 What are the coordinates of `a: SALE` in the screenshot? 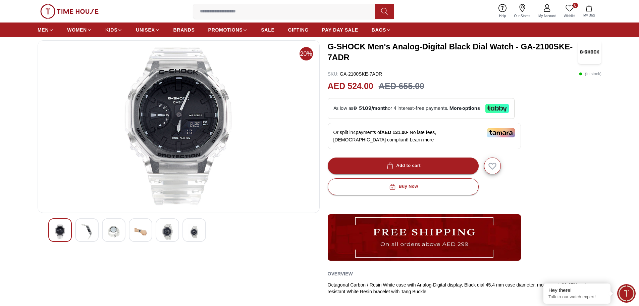 It's located at (268, 30).